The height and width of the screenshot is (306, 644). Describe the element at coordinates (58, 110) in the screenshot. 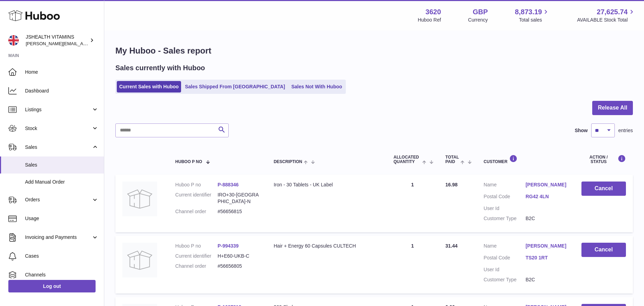

I see `span: Listings` at that location.